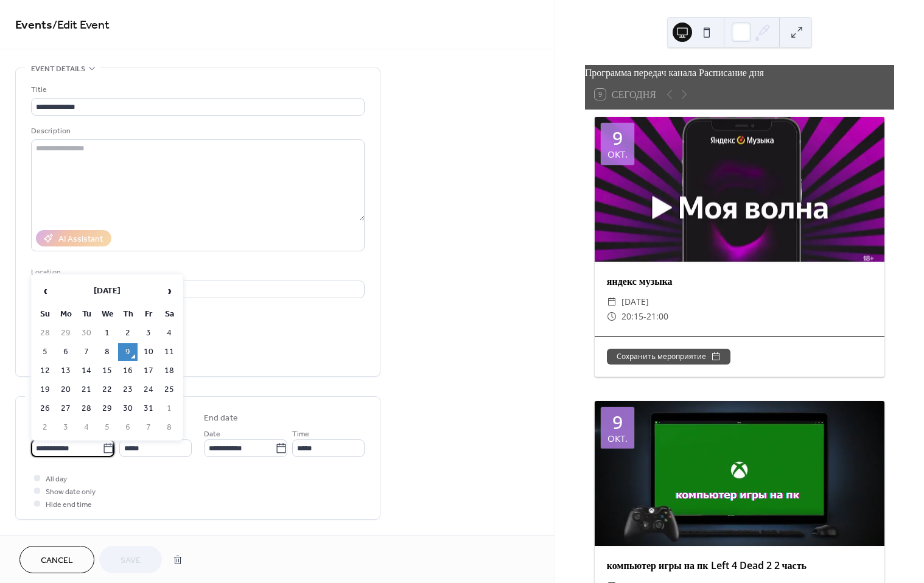 This screenshot has height=583, width=924. Describe the element at coordinates (169, 314) in the screenshot. I see `th: Sa` at that location.